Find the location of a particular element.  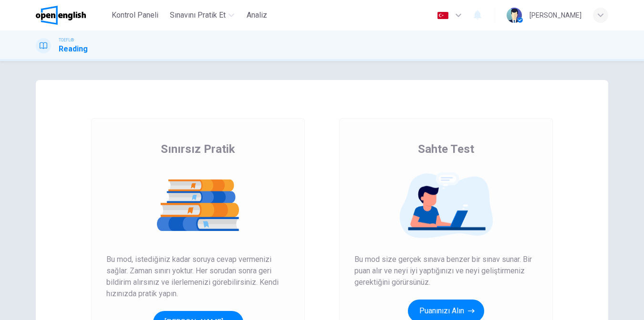

a: Kontrol Paneli is located at coordinates (135, 15).